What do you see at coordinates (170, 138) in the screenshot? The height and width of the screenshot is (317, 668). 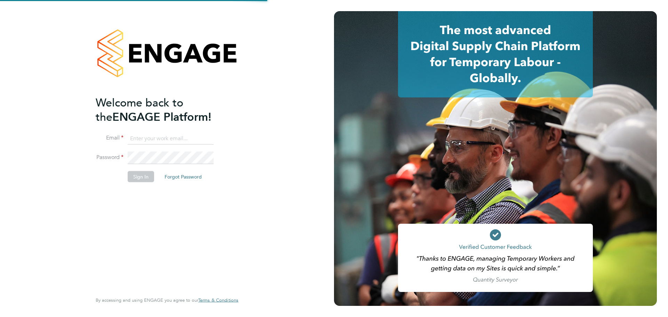 I see `input: Enter your work email...` at bounding box center [170, 138].